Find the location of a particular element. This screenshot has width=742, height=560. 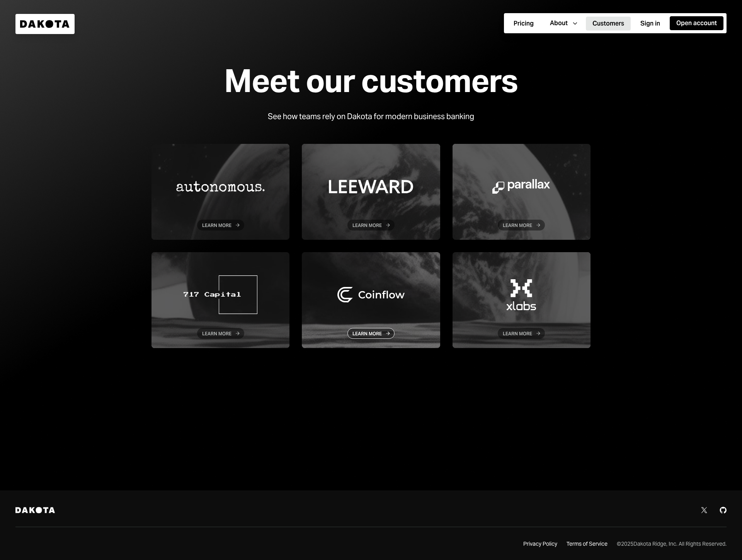

a: Sign in is located at coordinates (650, 23).